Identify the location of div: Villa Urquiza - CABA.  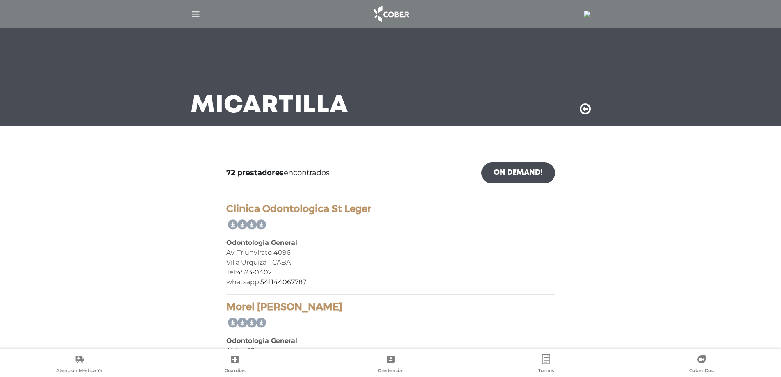
(391, 262).